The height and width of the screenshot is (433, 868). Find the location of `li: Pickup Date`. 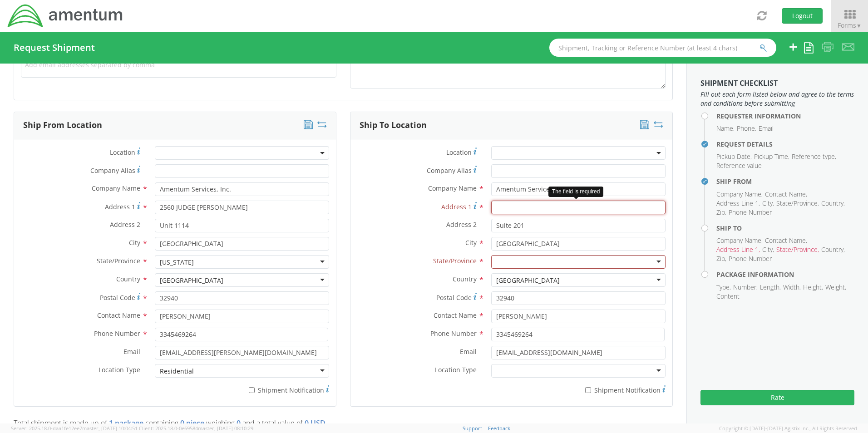

li: Pickup Date is located at coordinates (734, 157).